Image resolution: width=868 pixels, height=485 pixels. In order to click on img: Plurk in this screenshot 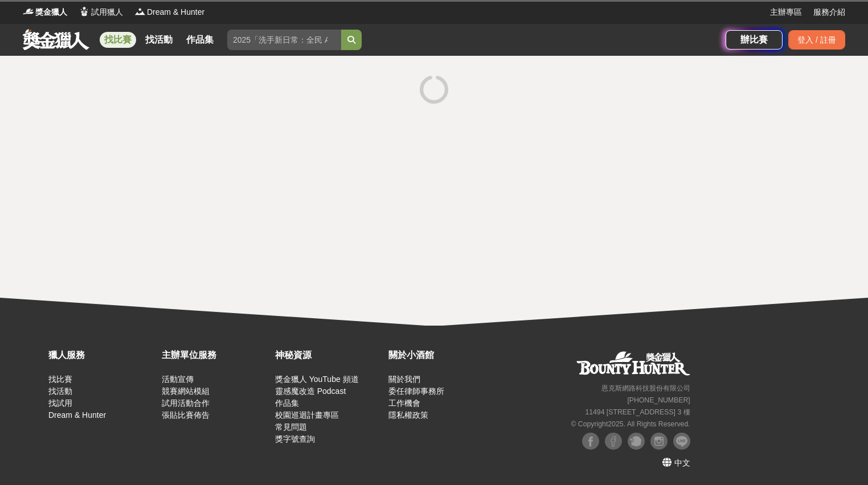, I will do `click(636, 441)`.